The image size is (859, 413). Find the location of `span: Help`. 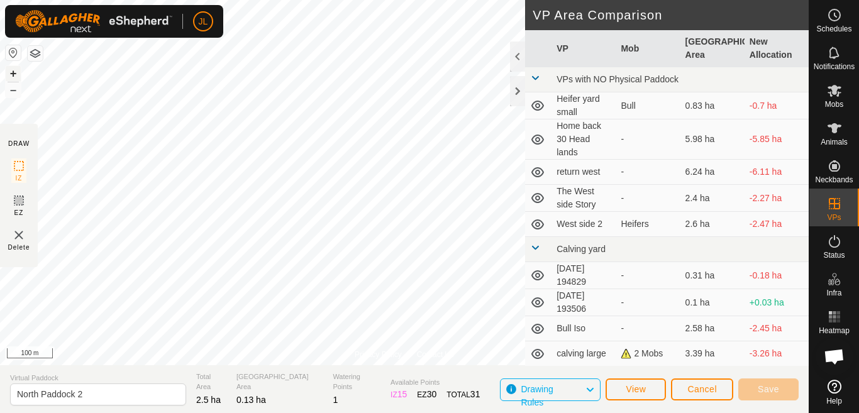

span: Help is located at coordinates (834, 401).